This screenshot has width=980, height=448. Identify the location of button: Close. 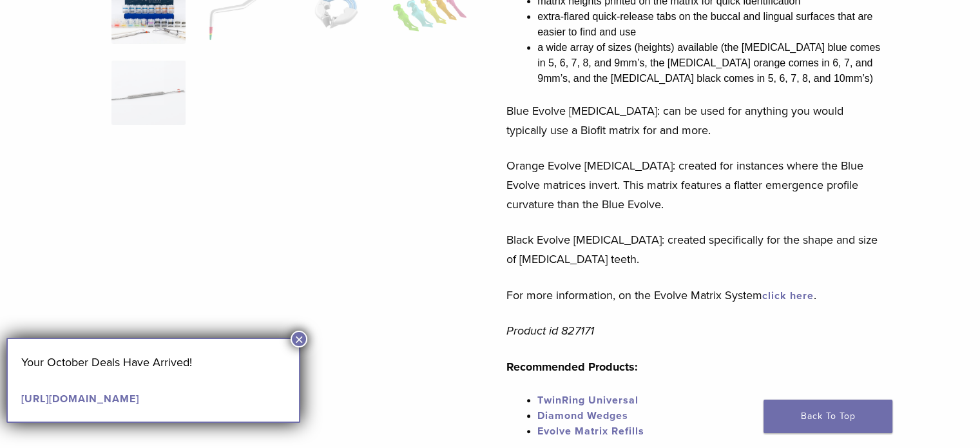
(299, 339).